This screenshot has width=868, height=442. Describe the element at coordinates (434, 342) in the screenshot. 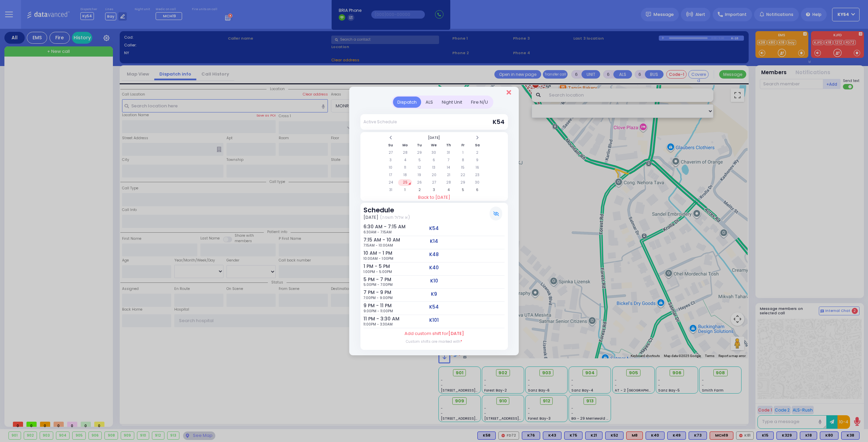

I see `label: Custom shifts are marked with` at that location.